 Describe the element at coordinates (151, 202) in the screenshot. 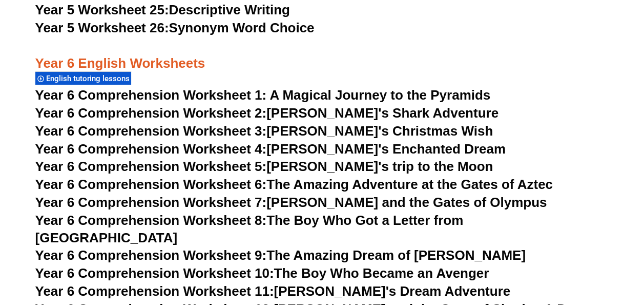

I see `span: Year 6 Comprehension Worksheet 7:` at that location.